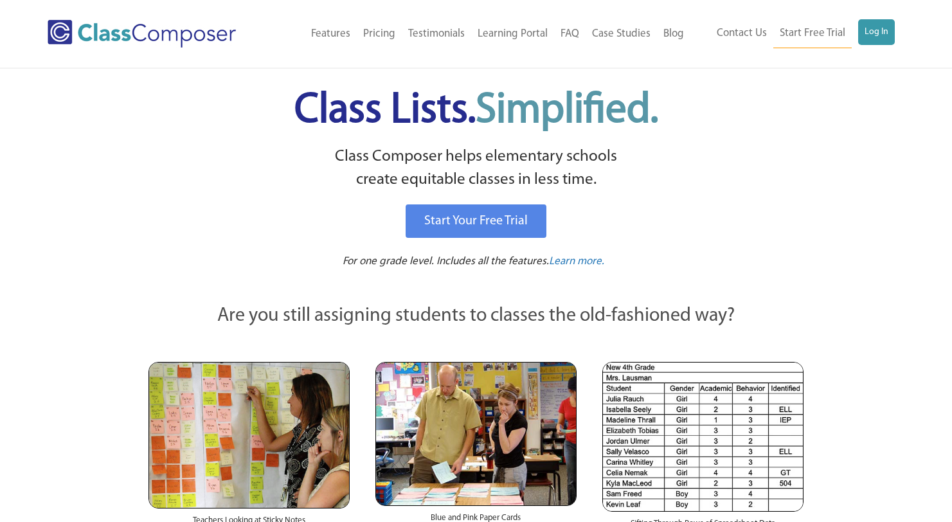 The width and height of the screenshot is (952, 522). I want to click on span: Learn more., so click(577, 261).